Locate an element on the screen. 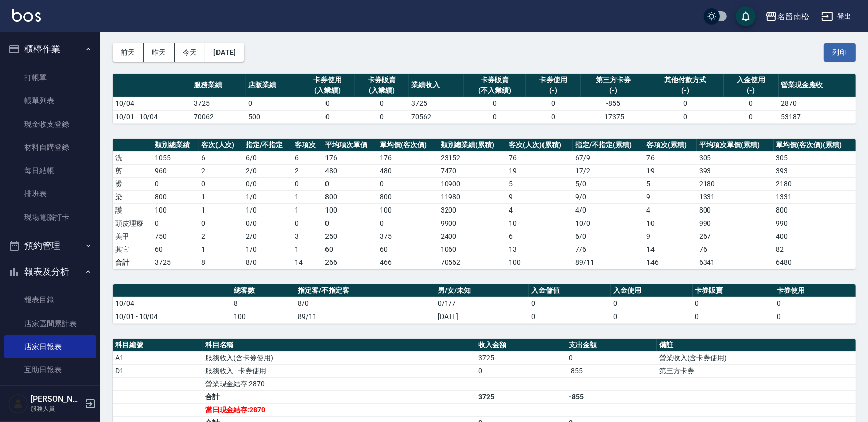 This screenshot has width=868, height=422. td: 其它 is located at coordinates (132, 249).